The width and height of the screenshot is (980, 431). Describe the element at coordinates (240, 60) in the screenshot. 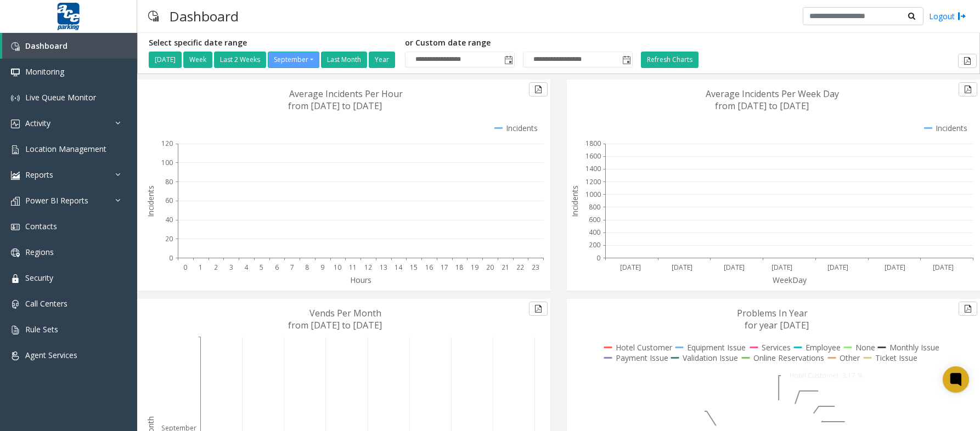

I see `button: Last 2 Weeks` at that location.